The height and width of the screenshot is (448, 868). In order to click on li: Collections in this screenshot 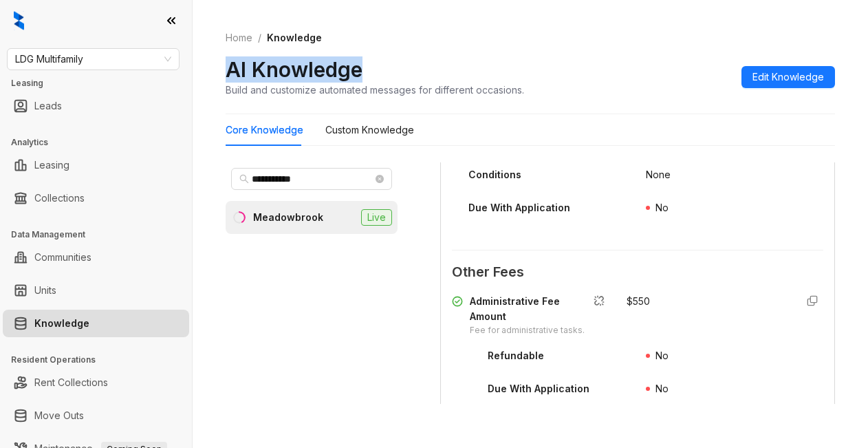, I will do `click(95, 198)`.